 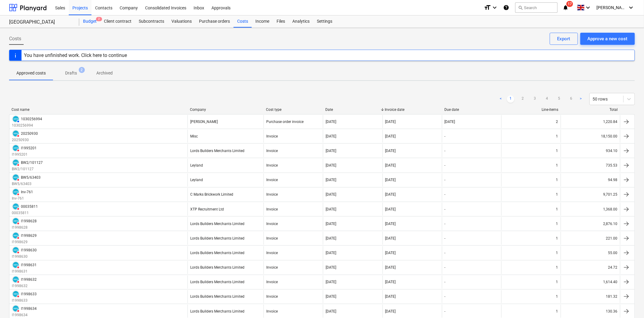 I want to click on div: I1998630, so click(x=29, y=250).